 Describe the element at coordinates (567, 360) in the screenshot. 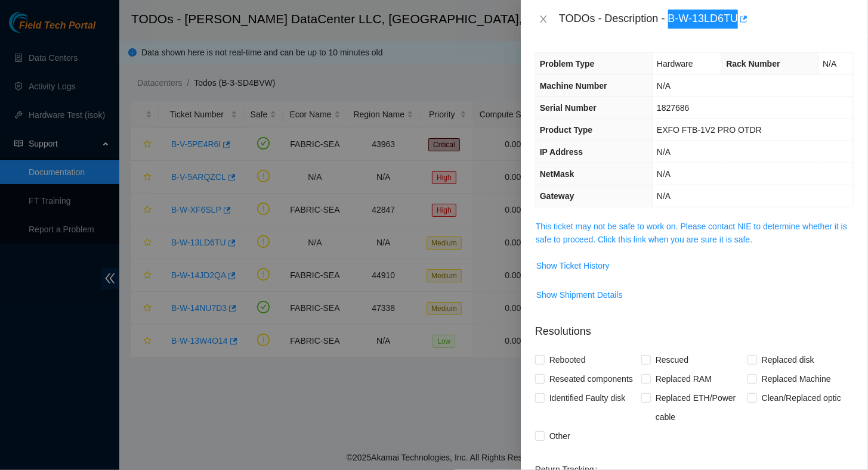

I see `span: Rebooted` at that location.